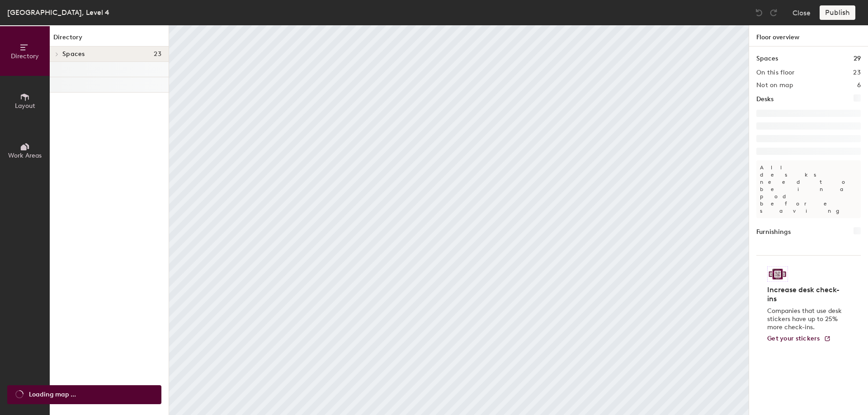 This screenshot has height=415, width=868. What do you see at coordinates (765, 99) in the screenshot?
I see `h1: Desks` at bounding box center [765, 99].